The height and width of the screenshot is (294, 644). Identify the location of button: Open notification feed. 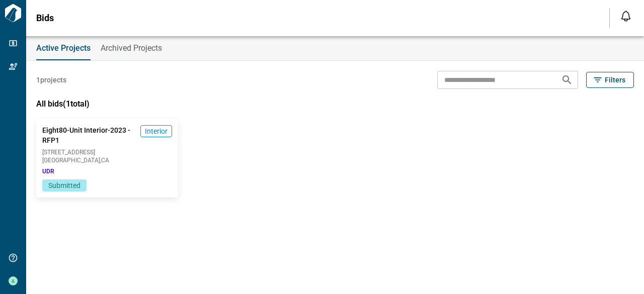
(626, 16).